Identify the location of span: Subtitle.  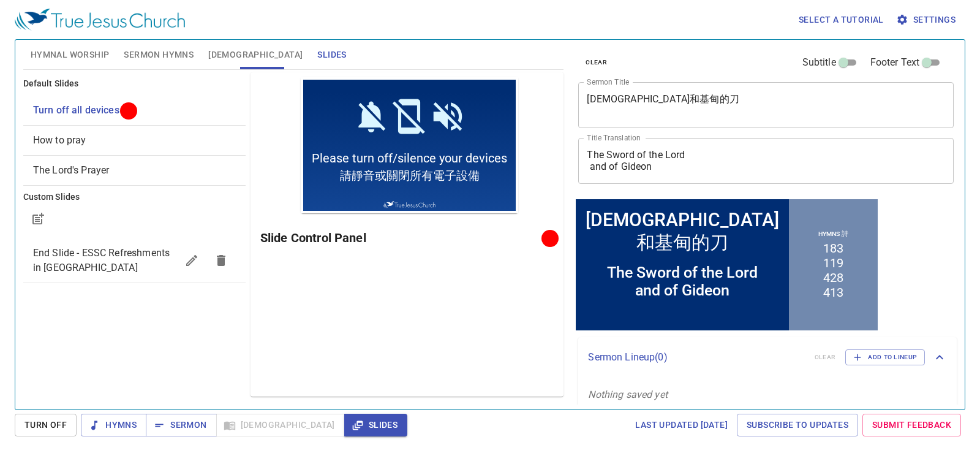
(819, 63).